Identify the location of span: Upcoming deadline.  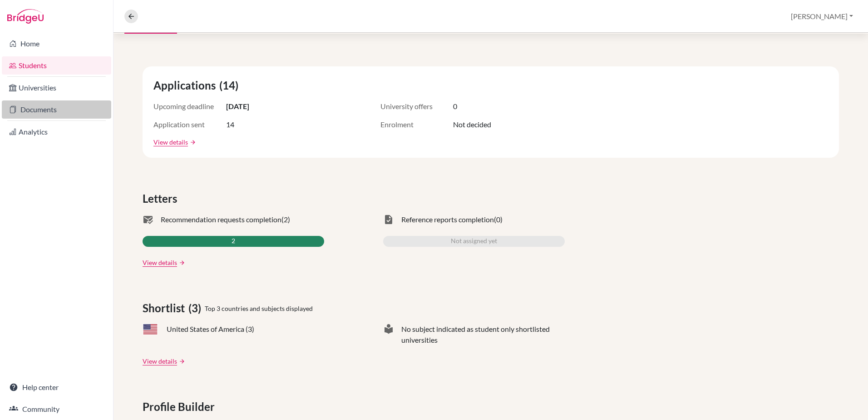
(190, 106).